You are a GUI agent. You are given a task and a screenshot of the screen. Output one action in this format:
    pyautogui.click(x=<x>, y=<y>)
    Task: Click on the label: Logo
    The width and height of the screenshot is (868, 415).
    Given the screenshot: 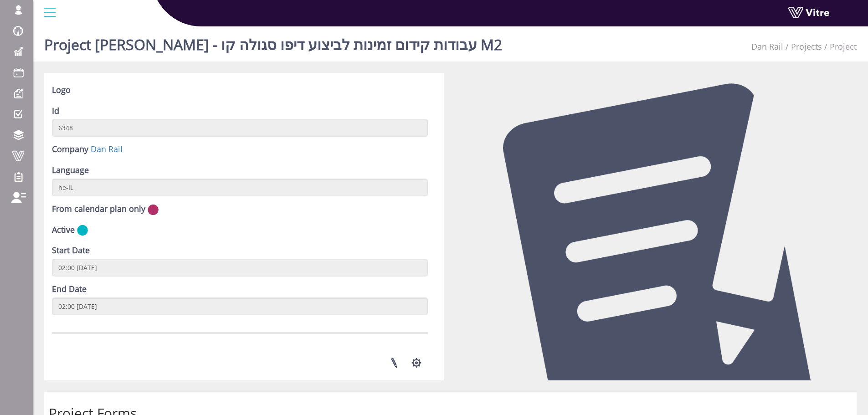 What is the action you would take?
    pyautogui.click(x=61, y=90)
    